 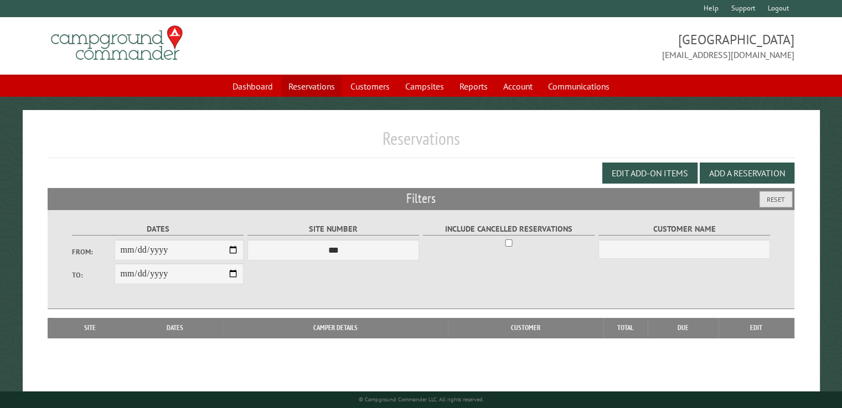 What do you see at coordinates (517, 86) in the screenshot?
I see `a: Account` at bounding box center [517, 86].